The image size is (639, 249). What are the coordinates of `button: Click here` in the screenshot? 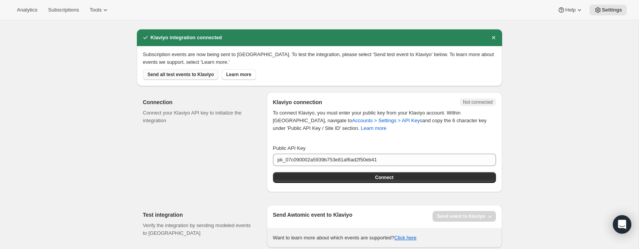 It's located at (405, 237).